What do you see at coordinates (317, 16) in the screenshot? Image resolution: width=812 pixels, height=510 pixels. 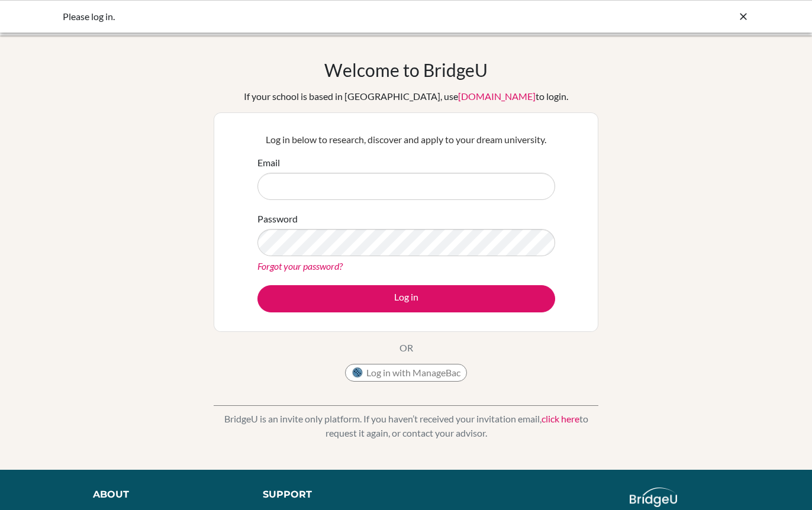 I see `div: Please log in.` at bounding box center [317, 16].